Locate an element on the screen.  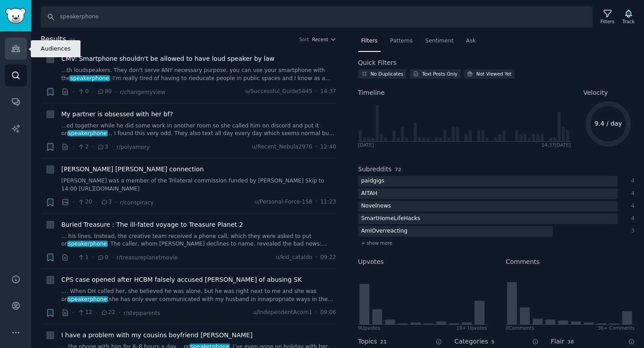
span: 0 is located at coordinates (103, 257).